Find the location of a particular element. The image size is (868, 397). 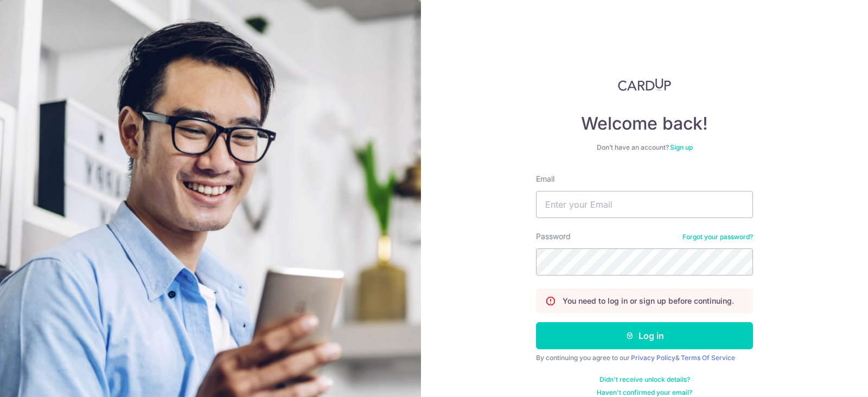

img: CardUp Logo is located at coordinates (645, 84).